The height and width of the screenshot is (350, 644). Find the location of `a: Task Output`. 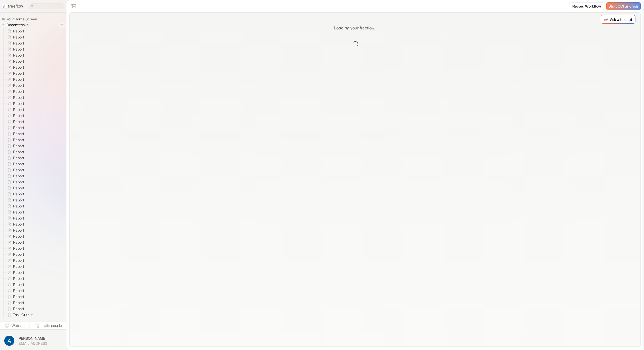

a: Task Output is located at coordinates (19, 315).